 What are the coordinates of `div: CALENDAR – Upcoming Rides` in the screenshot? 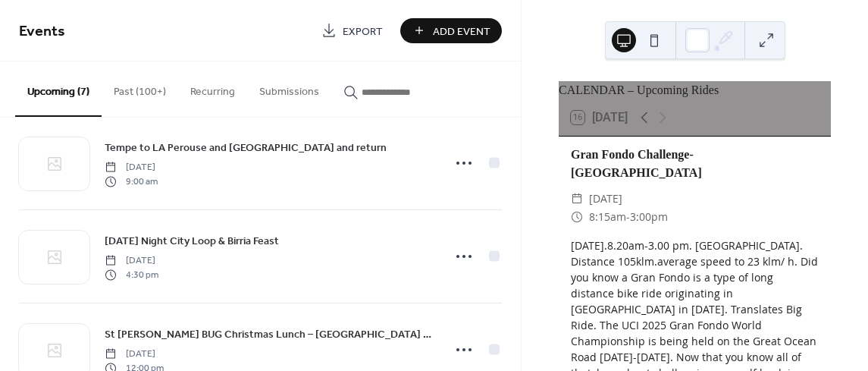 It's located at (695, 90).